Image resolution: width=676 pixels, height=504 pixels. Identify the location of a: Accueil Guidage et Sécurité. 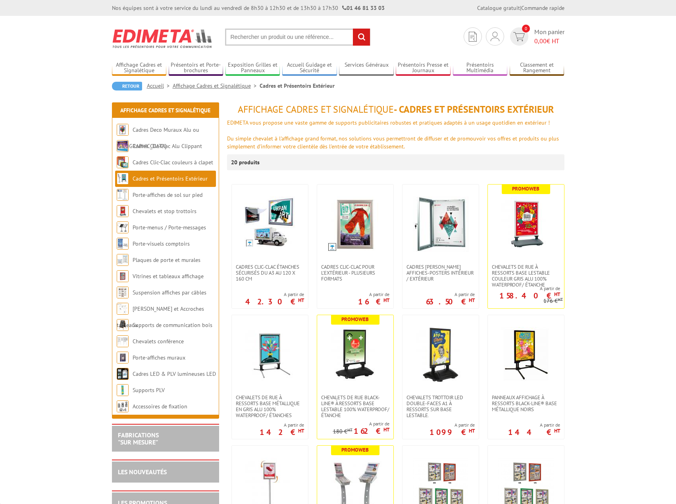
(310, 68).